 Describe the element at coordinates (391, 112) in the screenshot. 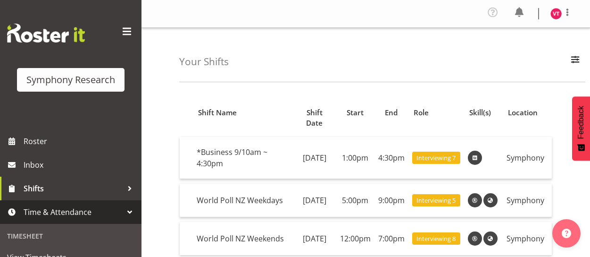

I see `div: End` at that location.